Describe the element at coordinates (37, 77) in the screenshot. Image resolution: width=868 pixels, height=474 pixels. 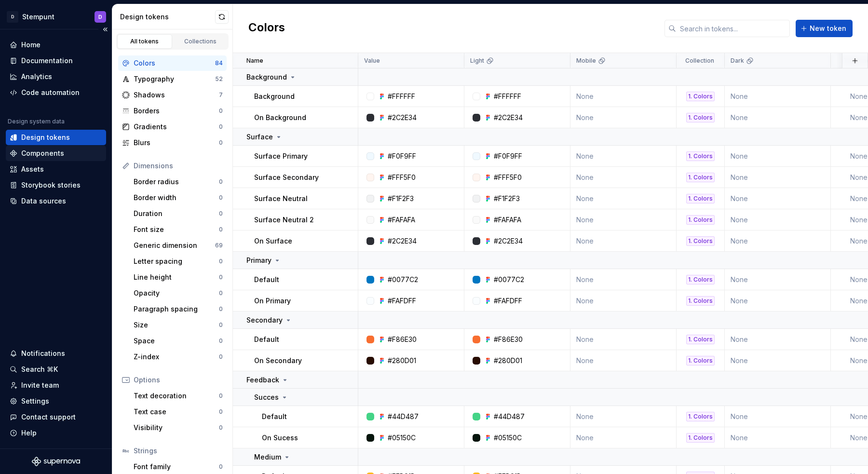
I see `div: Analytics` at that location.